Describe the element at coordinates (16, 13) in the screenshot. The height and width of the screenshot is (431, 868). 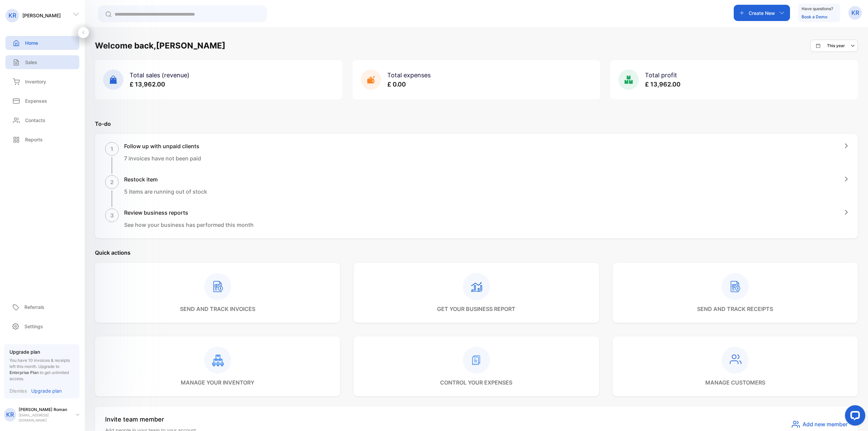
I see `button: Open LiveChat chat widget` at that location.